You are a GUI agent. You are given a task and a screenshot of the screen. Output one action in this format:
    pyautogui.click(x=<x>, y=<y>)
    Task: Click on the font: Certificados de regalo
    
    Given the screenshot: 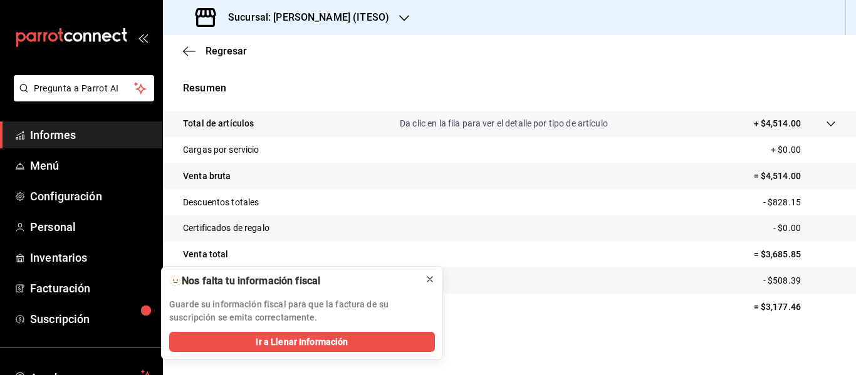 What is the action you would take?
    pyautogui.click(x=226, y=228)
    